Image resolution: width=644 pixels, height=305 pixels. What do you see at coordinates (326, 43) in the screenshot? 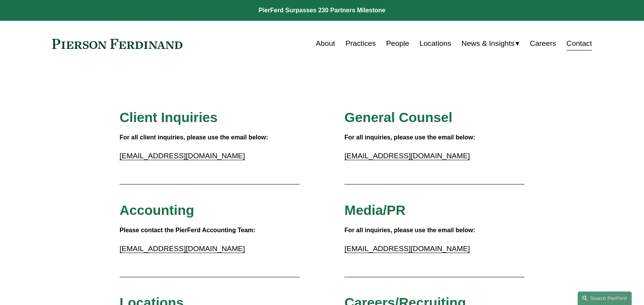
I see `a: About` at bounding box center [326, 43].